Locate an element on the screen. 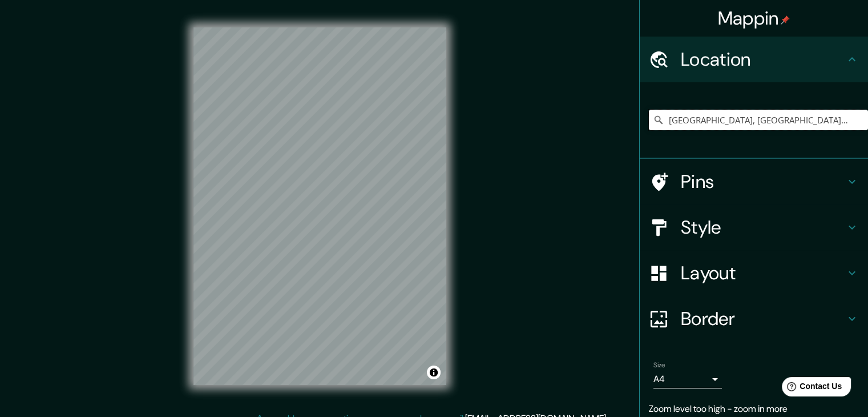 This screenshot has height=417, width=868. h4: Mappin is located at coordinates (754, 18).